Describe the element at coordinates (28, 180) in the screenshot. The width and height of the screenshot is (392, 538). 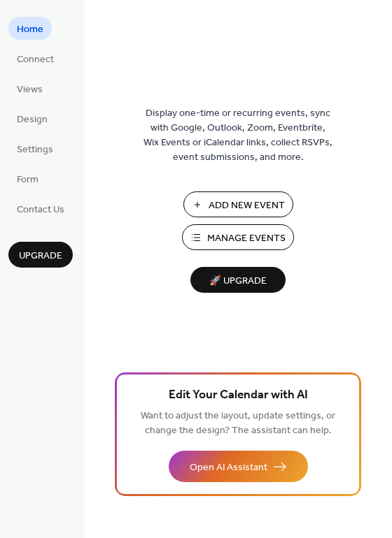
I see `span: Form` at that location.